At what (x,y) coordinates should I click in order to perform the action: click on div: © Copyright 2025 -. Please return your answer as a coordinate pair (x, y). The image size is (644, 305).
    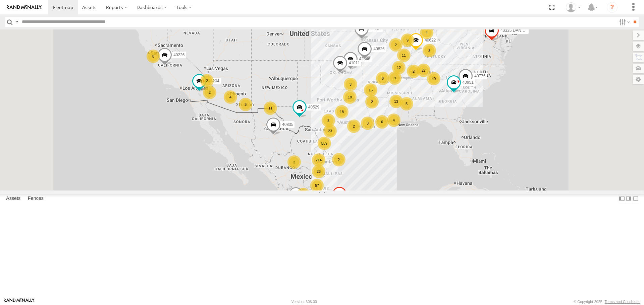
    Looking at the image, I should click on (606, 302).